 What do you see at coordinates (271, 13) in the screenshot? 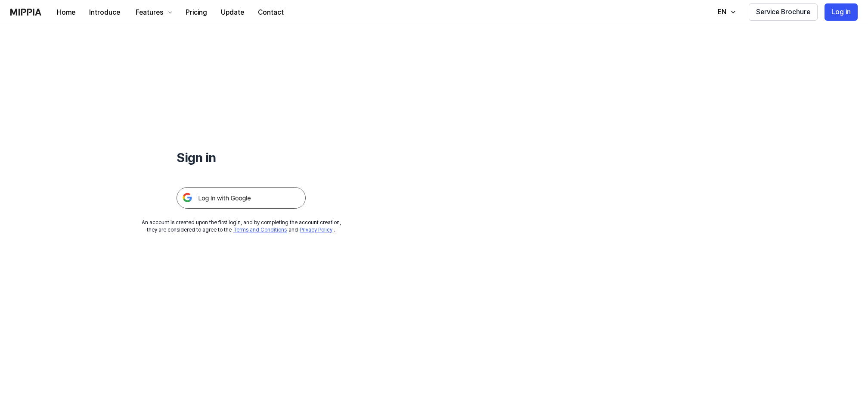
I see `a: Contact` at bounding box center [271, 13].